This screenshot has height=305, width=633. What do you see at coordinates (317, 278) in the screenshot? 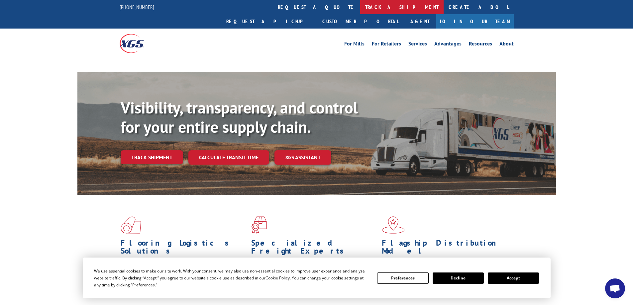
I see `div: Cookie Consent Prompt` at bounding box center [317, 278].